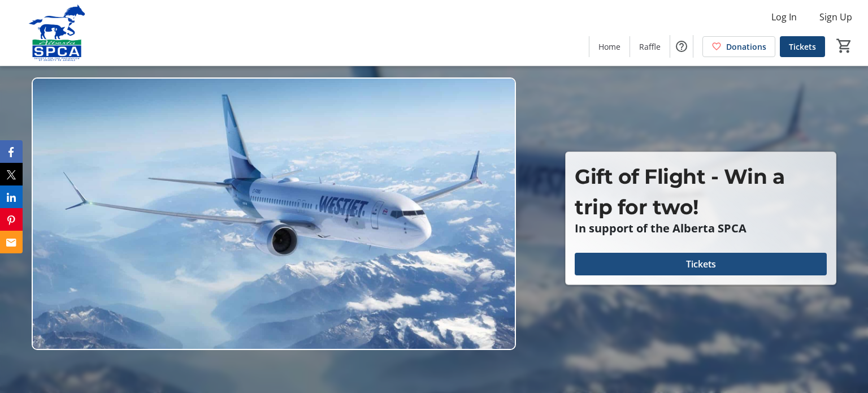 Image resolution: width=868 pixels, height=393 pixels. I want to click on span: Log In, so click(784, 17).